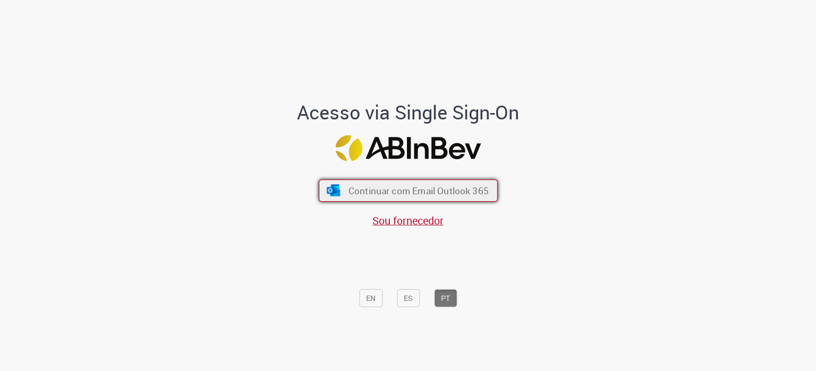 The image size is (816, 371). I want to click on button: ícone Azure/Microsoft 360 Continuar com Email Outlook 365, so click(408, 191).